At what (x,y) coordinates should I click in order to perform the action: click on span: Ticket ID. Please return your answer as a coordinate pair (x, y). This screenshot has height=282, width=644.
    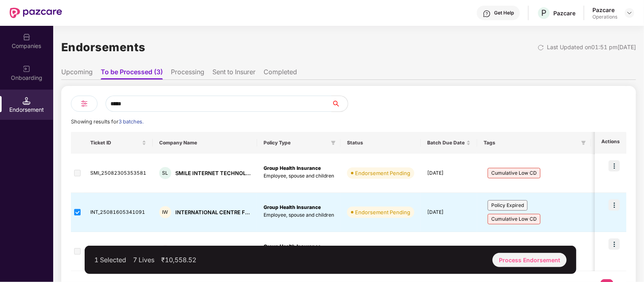
    Looking at the image, I should click on (115, 143).